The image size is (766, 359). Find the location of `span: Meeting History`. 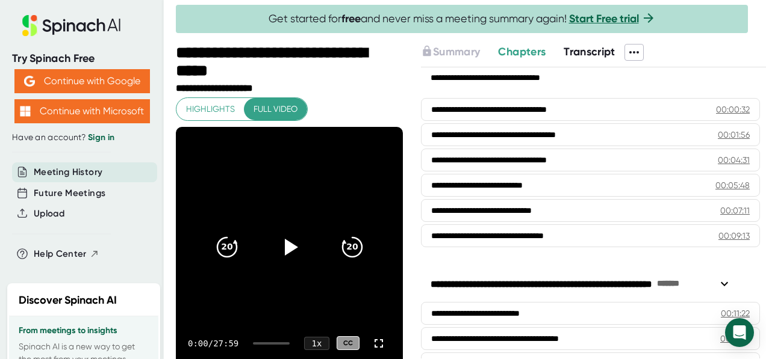

span: Meeting History is located at coordinates (68, 172).